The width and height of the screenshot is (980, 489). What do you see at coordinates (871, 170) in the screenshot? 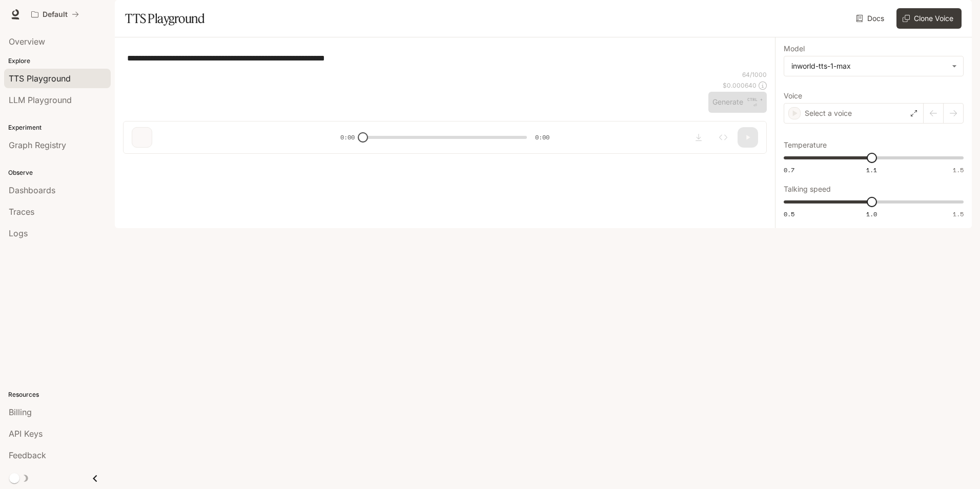
I see `span: 1.1` at bounding box center [871, 170].